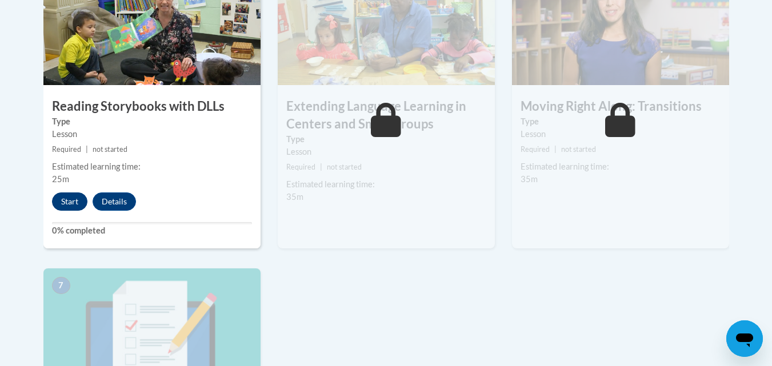 The height and width of the screenshot is (366, 772). What do you see at coordinates (152, 106) in the screenshot?
I see `h3: Reading Storybooks with DLLs` at bounding box center [152, 106].